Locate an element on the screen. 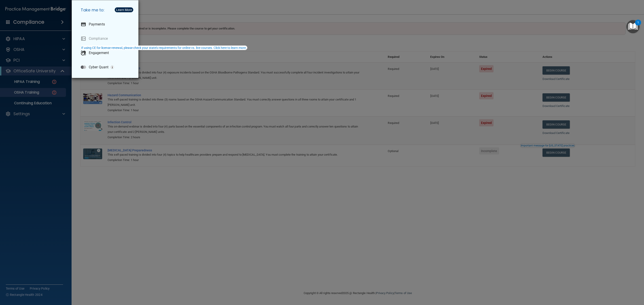  div: If using CE for license renewal, please check your state's requirements for online vs. live cours... is located at coordinates (164, 48).